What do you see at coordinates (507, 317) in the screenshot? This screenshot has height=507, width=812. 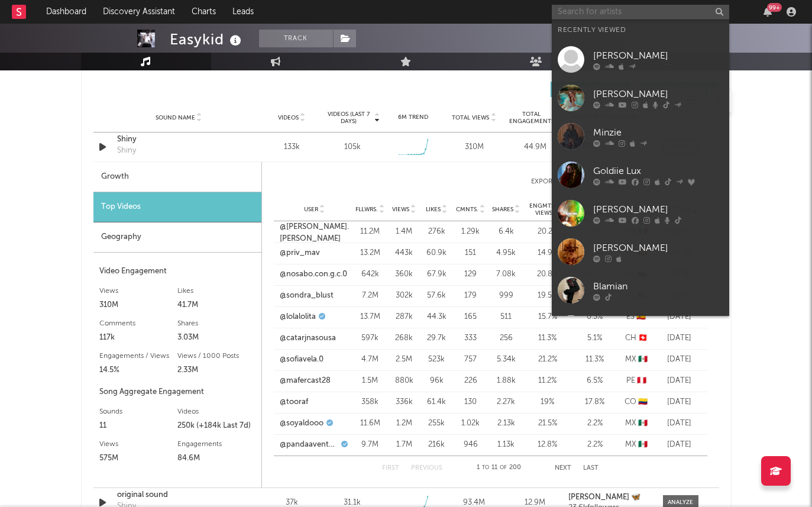 I see `div: 511` at bounding box center [507, 317].